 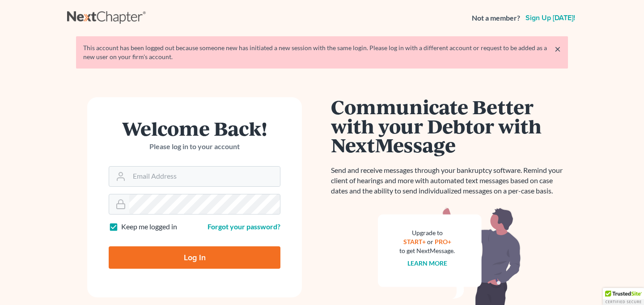 What do you see at coordinates (449, 181) in the screenshot?
I see `p: Send and receive messages through your bankruptcy software. Remind your client of hearings and mo...` at bounding box center [449, 181].